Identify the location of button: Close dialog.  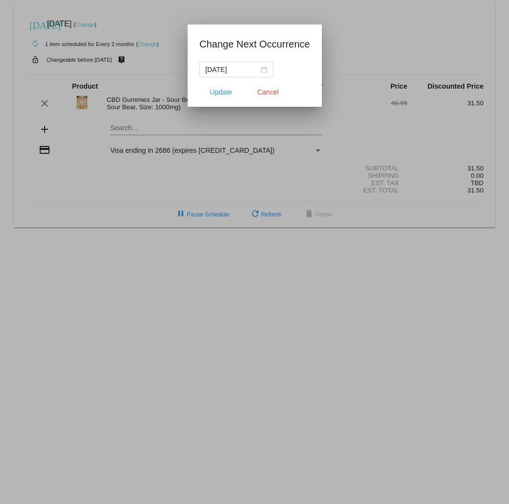
(268, 92).